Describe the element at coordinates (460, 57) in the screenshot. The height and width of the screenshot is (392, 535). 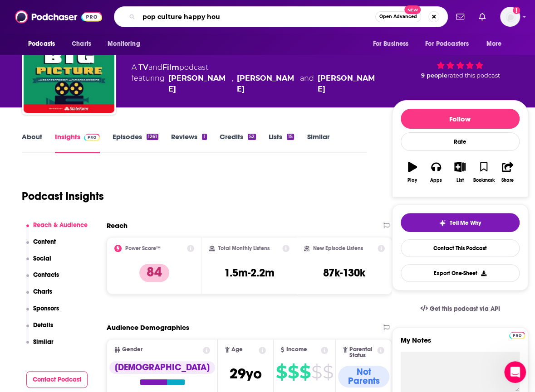
I see `div: 84 9 peoplerated this podcast` at that location.